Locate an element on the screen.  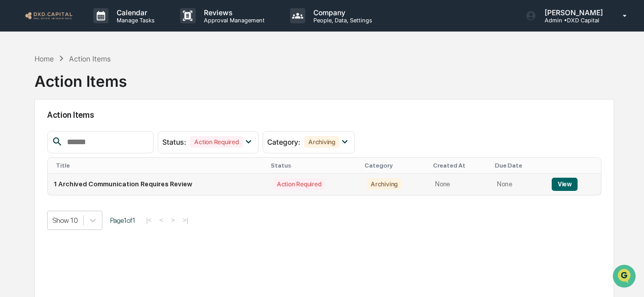
p: Company is located at coordinates (341, 12).